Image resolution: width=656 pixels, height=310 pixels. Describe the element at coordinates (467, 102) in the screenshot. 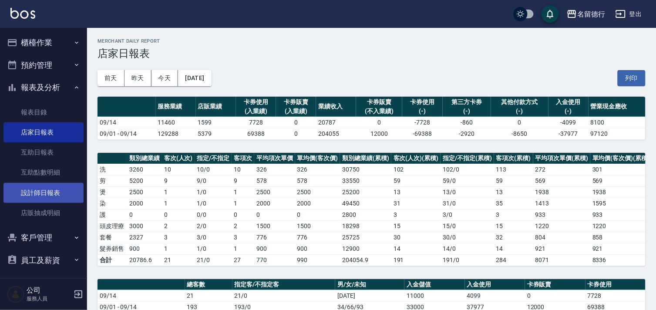

I see `div: 第三方卡券` at that location.